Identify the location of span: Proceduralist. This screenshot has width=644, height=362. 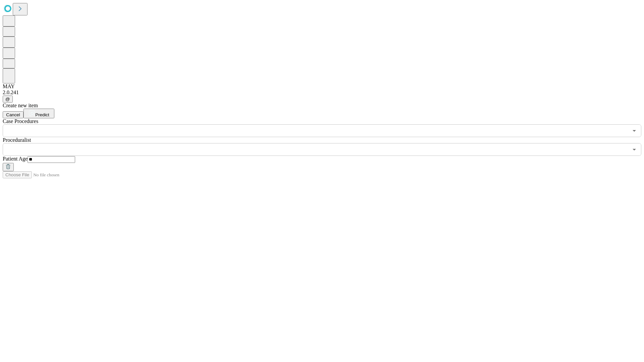
(16, 140).